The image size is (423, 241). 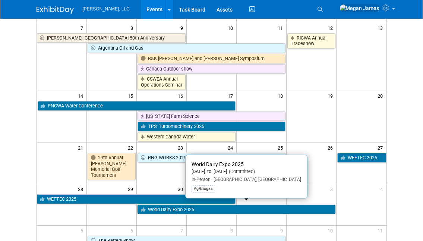 I want to click on span: 19, so click(x=331, y=95).